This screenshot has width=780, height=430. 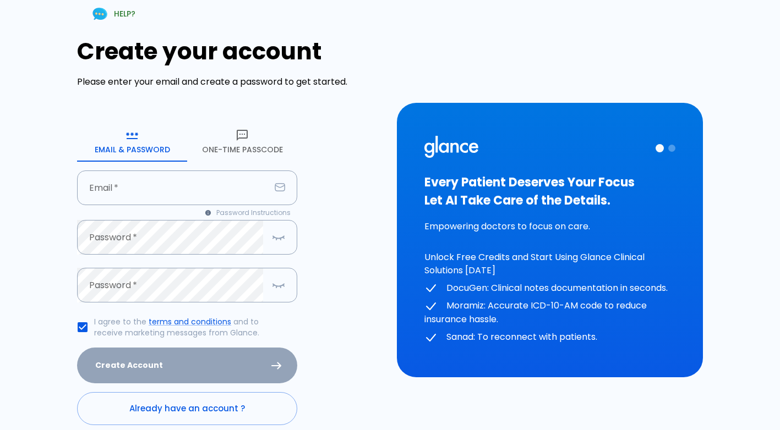 What do you see at coordinates (230, 51) in the screenshot?
I see `h1: Create your account` at bounding box center [230, 51].